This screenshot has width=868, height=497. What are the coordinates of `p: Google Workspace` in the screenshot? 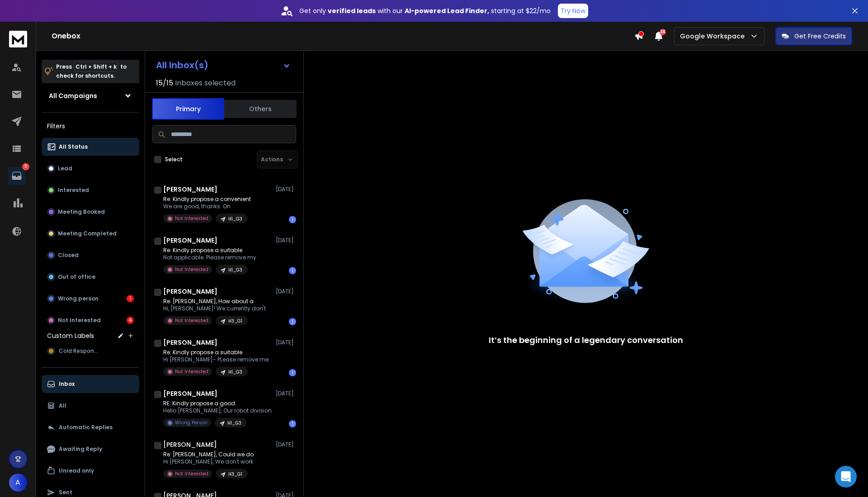 It's located at (713, 36).